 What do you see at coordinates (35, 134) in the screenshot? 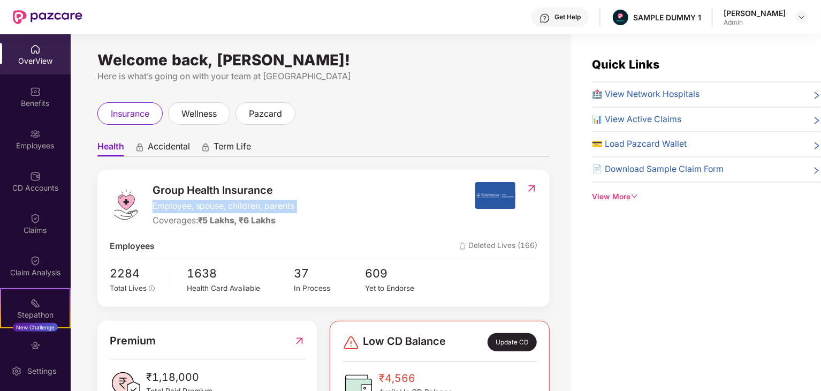
I see `img: svg+xml;base64,PHN2ZyBpZD0iRW1wbG95ZWVzIiB4bWxucz0iaHR0cDovL3d3dy53My5vcmcvMjAwMC9zdmciIHdpZHRoPS...` at bounding box center [35, 134].